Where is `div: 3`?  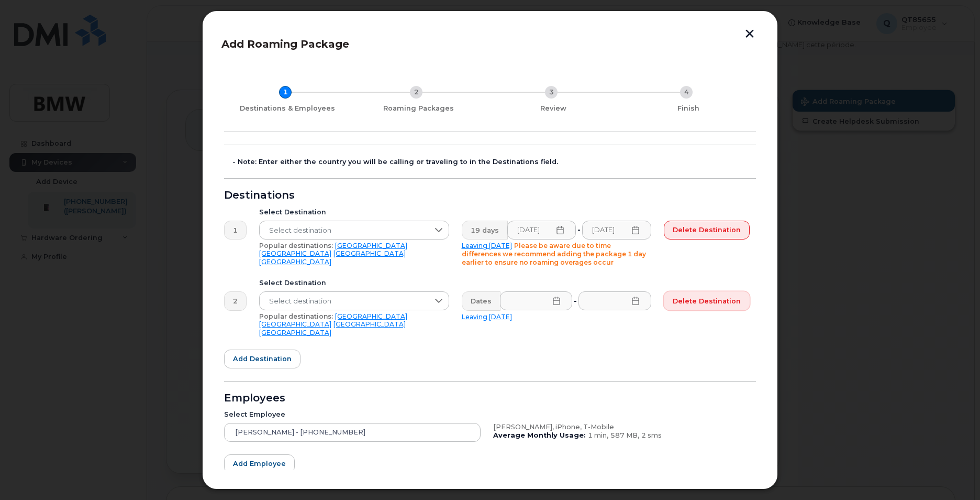
div: 3 is located at coordinates (552, 92).